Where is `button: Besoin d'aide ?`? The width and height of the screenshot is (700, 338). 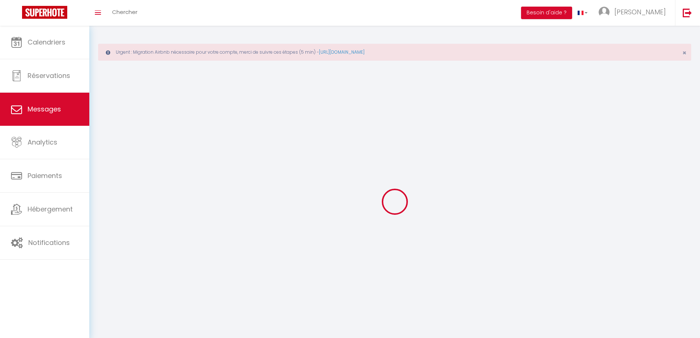 button: Besoin d'aide ? is located at coordinates (547, 13).